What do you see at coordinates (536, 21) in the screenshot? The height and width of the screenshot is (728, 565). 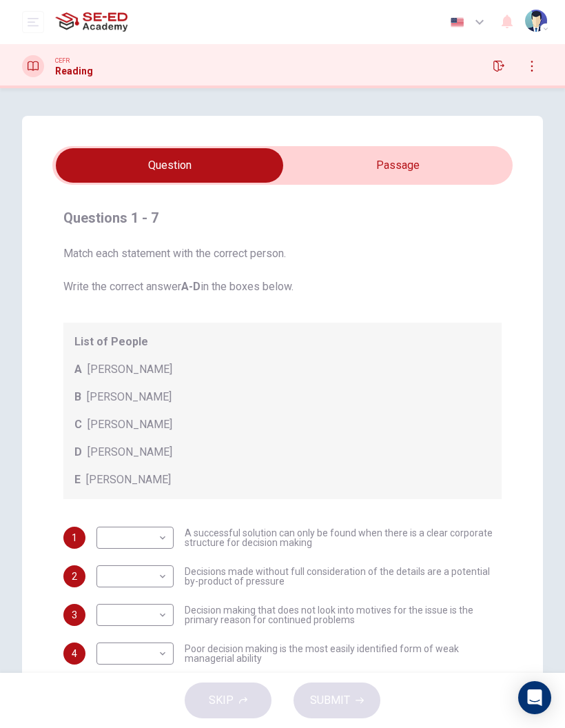 I see `button: Profile picture` at bounding box center [536, 21].